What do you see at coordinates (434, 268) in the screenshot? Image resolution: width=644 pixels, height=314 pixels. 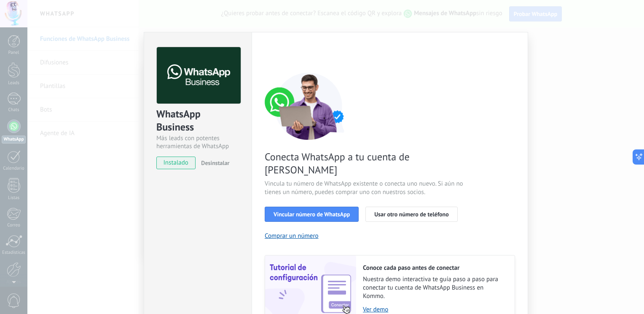 I see `h2: Conoce cada paso antes de conectar` at bounding box center [434, 268].